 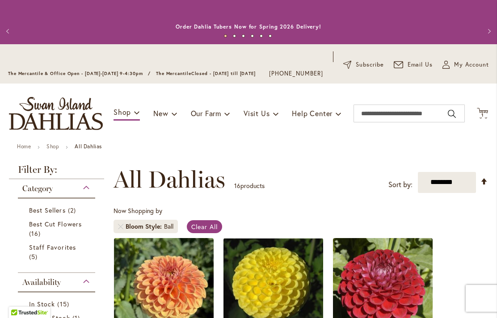 I want to click on span: Shop, so click(x=122, y=112).